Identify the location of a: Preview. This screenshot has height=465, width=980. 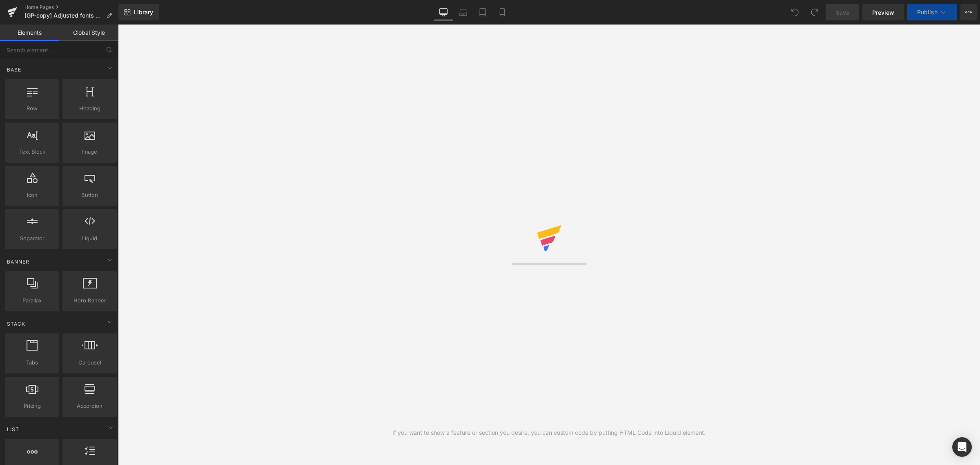
(883, 13).